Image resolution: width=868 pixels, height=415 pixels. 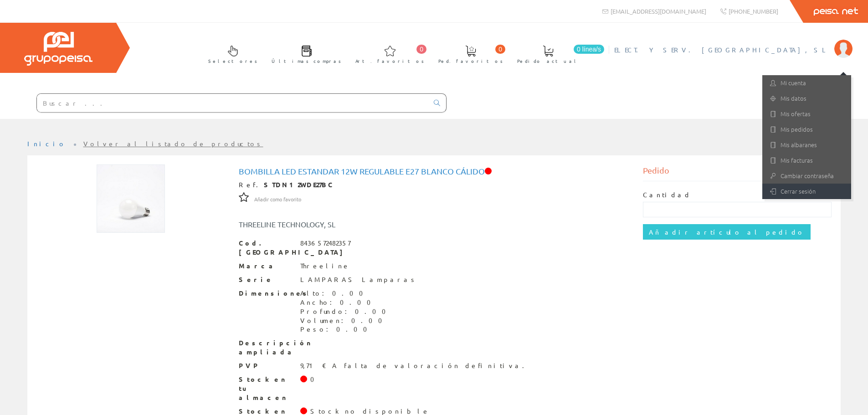 What do you see at coordinates (230, 54) in the screenshot?
I see `a: Selectores` at bounding box center [230, 54].